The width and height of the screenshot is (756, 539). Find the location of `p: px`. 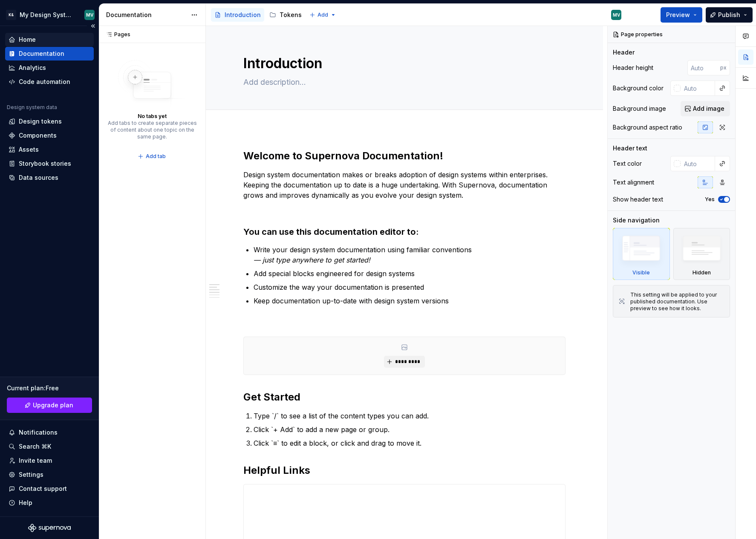

p: px is located at coordinates (723, 68).